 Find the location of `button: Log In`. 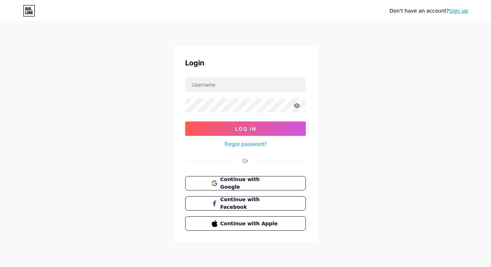

button: Log In is located at coordinates (246, 128).